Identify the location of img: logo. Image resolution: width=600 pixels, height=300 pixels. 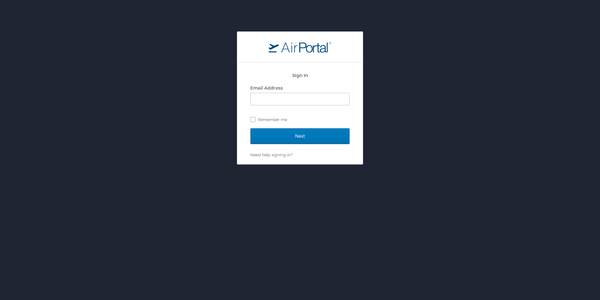
(300, 47).